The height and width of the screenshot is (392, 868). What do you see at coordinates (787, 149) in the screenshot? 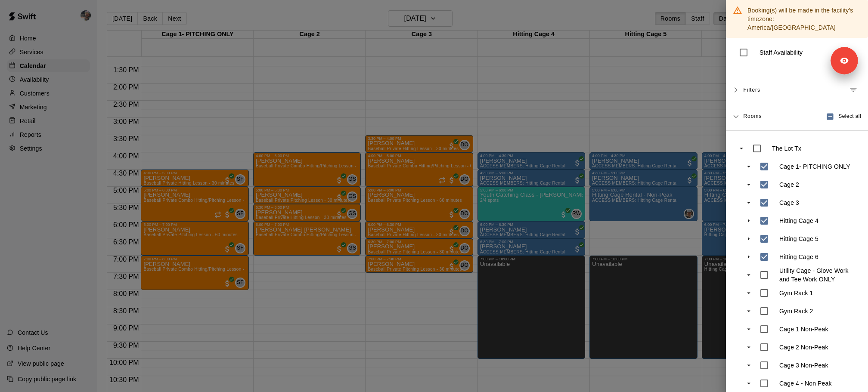
I see `p: The Lot Tx` at bounding box center [787, 149].